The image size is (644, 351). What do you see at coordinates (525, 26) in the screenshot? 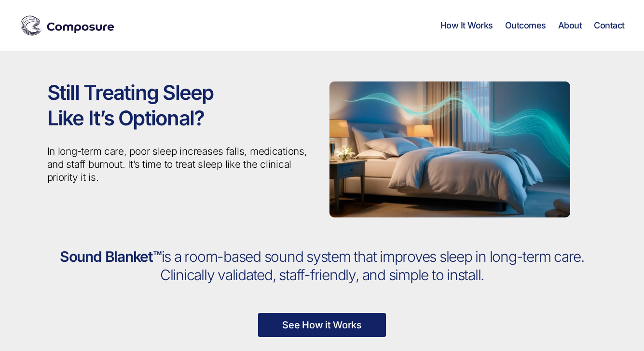
I see `a: Outcomes` at bounding box center [525, 26].